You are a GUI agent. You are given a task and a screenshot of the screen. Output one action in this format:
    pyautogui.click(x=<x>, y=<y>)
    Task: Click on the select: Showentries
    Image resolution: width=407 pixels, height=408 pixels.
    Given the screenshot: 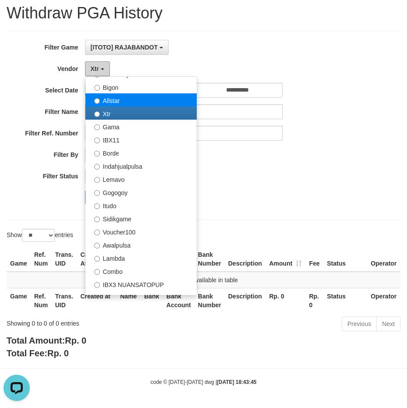 What is the action you would take?
    pyautogui.click(x=38, y=235)
    